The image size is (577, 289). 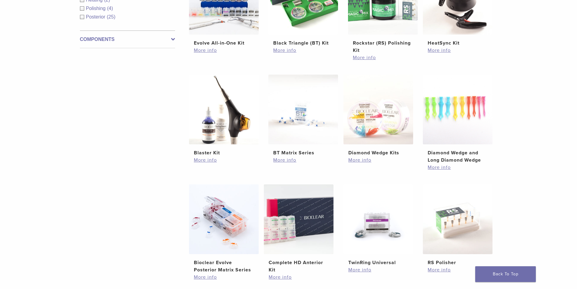 What do you see at coordinates (224, 43) in the screenshot?
I see `h2: Evolve All-in-One Kit` at bounding box center [224, 43].